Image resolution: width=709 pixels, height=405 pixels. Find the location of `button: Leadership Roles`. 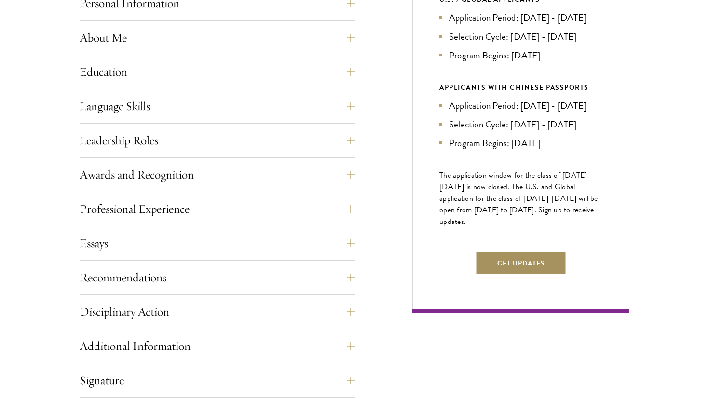

button: Leadership Roles is located at coordinates (217, 140).